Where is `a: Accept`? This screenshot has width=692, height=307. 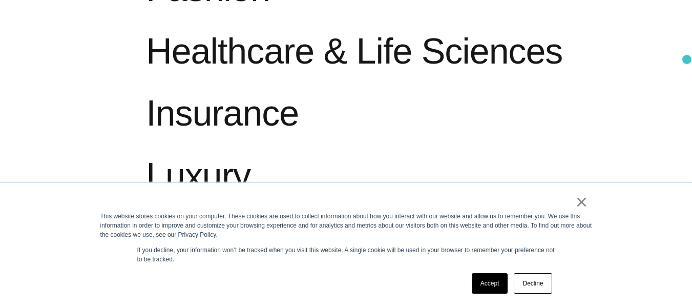 a: Accept is located at coordinates (489, 283).